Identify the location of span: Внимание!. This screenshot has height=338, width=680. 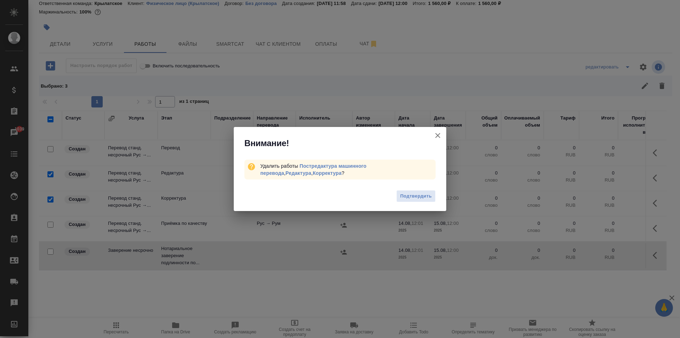
(267, 143).